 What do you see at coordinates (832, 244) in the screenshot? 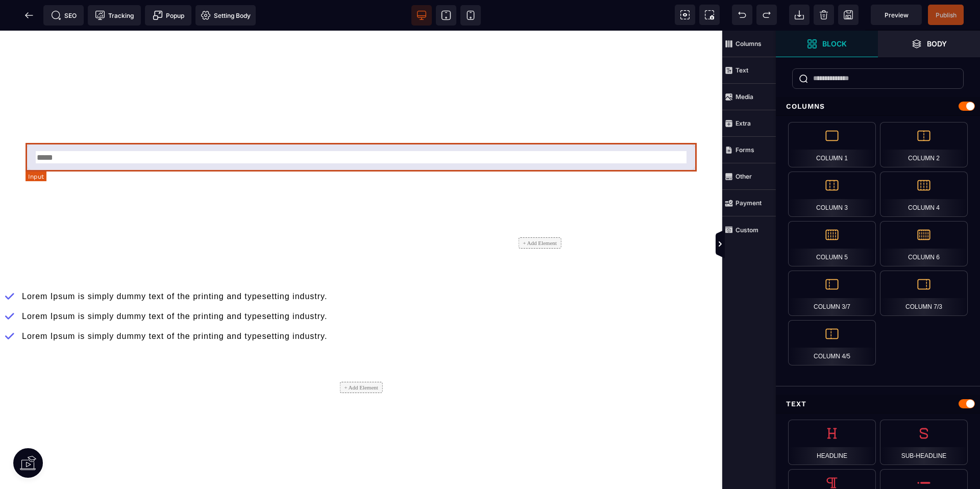
I see `div: Column 5` at bounding box center [832, 244].